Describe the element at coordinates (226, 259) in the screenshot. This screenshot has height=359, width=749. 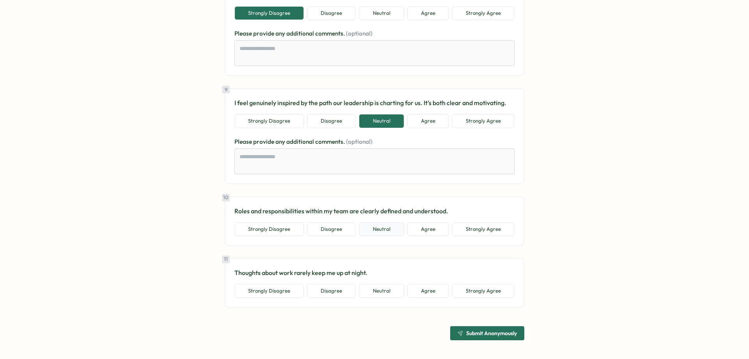
I see `div: 11` at that location.